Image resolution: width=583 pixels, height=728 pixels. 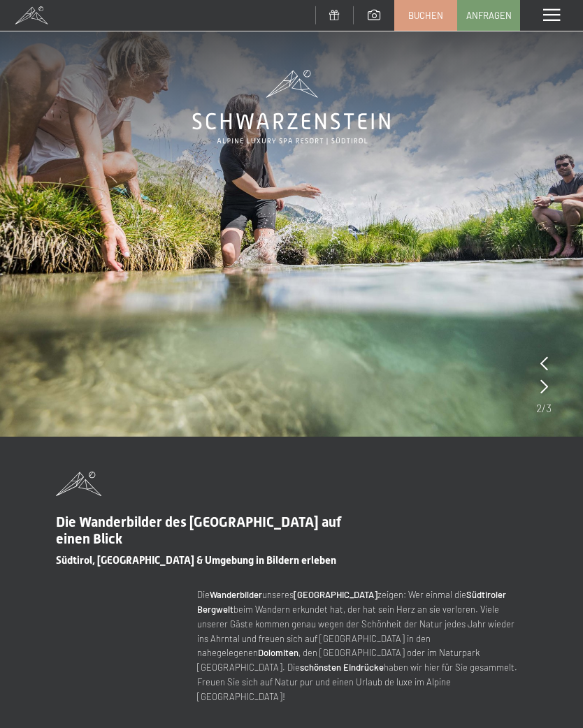 I want to click on span: Buchen, so click(x=426, y=16).